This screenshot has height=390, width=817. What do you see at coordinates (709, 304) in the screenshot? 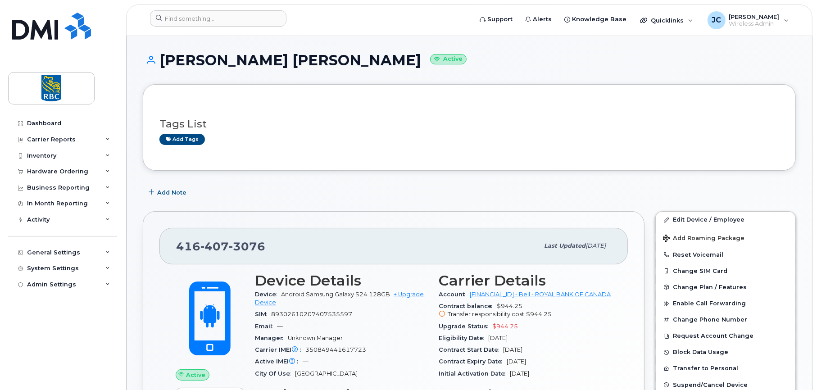
I see `span: Enable Call Forwarding` at bounding box center [709, 304].